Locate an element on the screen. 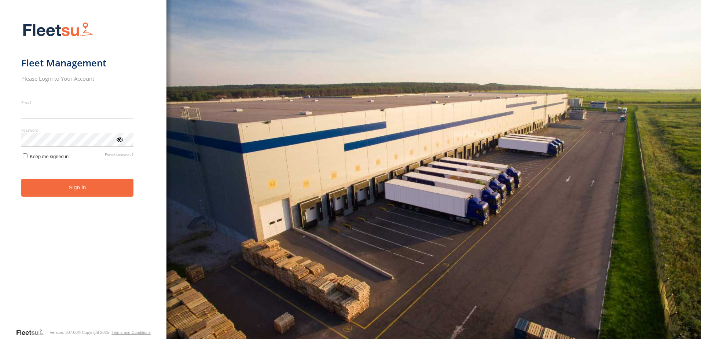 Image resolution: width=701 pixels, height=339 pixels. label: Password is located at coordinates (77, 130).